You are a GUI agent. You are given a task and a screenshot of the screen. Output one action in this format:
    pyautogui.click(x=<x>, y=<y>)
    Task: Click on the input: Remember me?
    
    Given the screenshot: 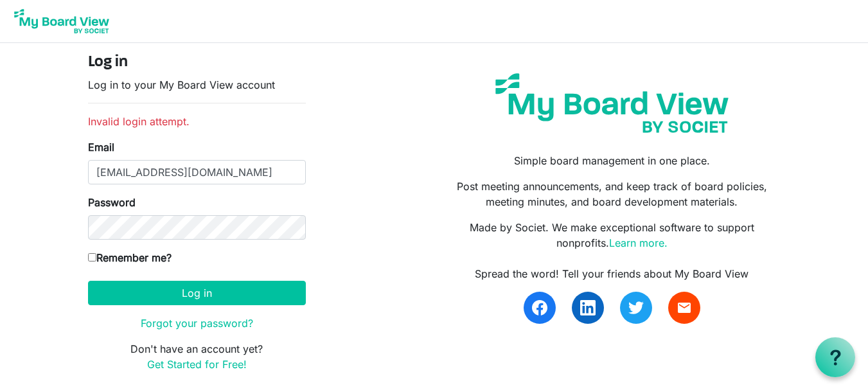 What is the action you would take?
    pyautogui.click(x=92, y=257)
    